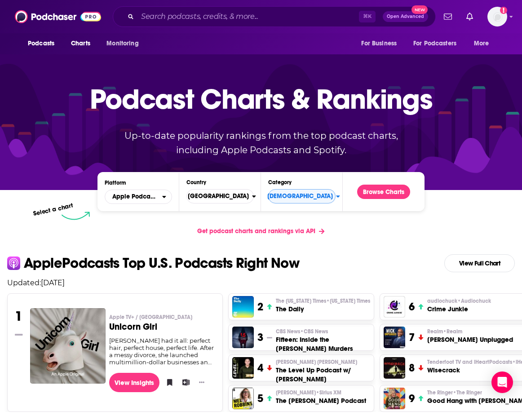  What do you see at coordinates (445, 331) in the screenshot?
I see `span: Realm` at bounding box center [445, 331].